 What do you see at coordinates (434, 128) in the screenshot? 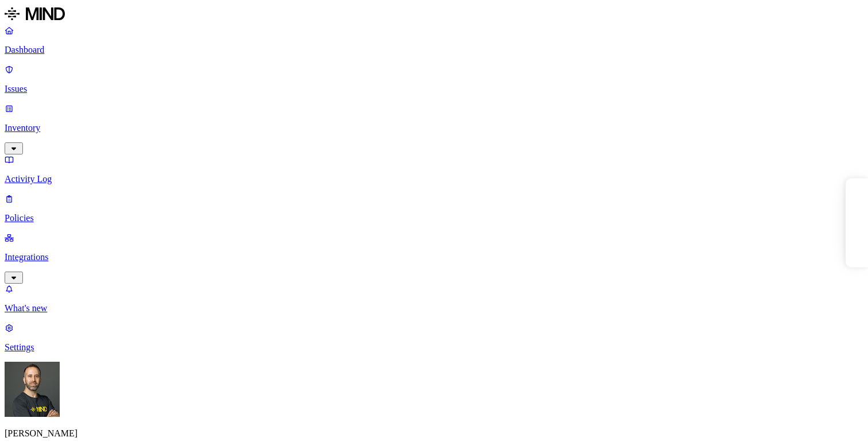
I see `a: Inventory` at bounding box center [434, 128].